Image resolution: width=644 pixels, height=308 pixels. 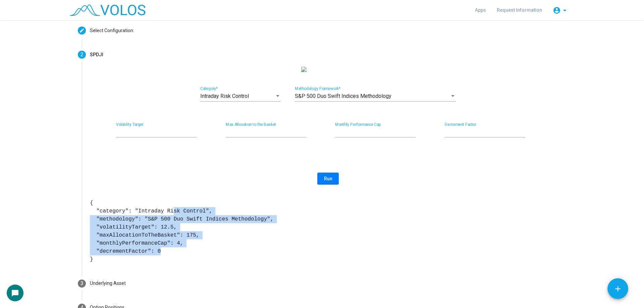 What do you see at coordinates (618, 288) in the screenshot?
I see `mat-icon: add` at bounding box center [618, 288].